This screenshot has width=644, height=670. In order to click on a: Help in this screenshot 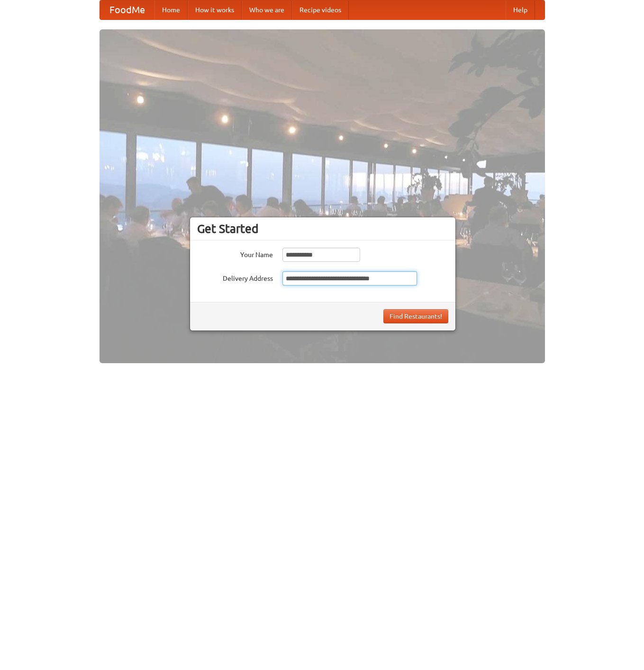, I will do `click(520, 10)`.